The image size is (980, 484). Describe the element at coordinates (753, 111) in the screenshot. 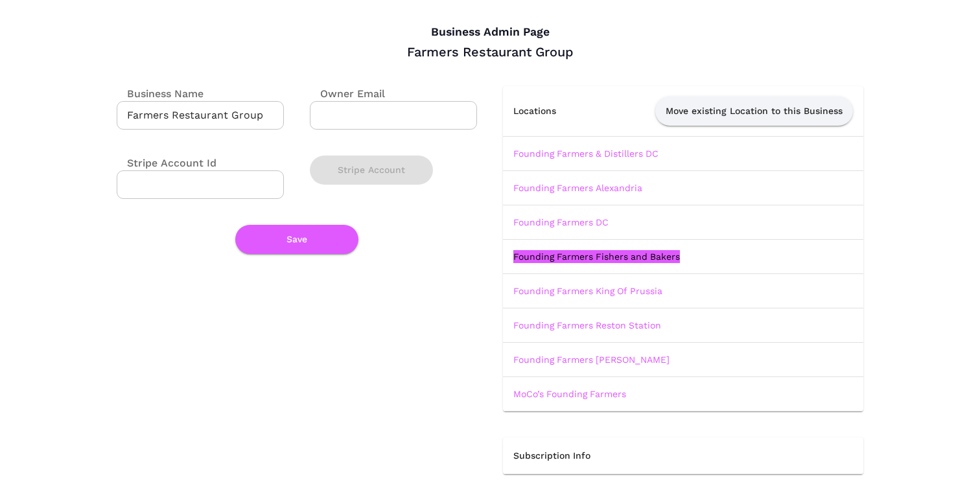

I see `button: Move existing Location to this Business` at that location.